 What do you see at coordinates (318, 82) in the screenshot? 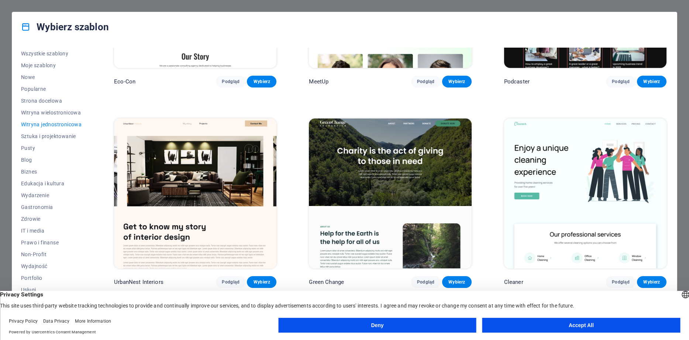
I see `p: MeetUp` at bounding box center [318, 82].